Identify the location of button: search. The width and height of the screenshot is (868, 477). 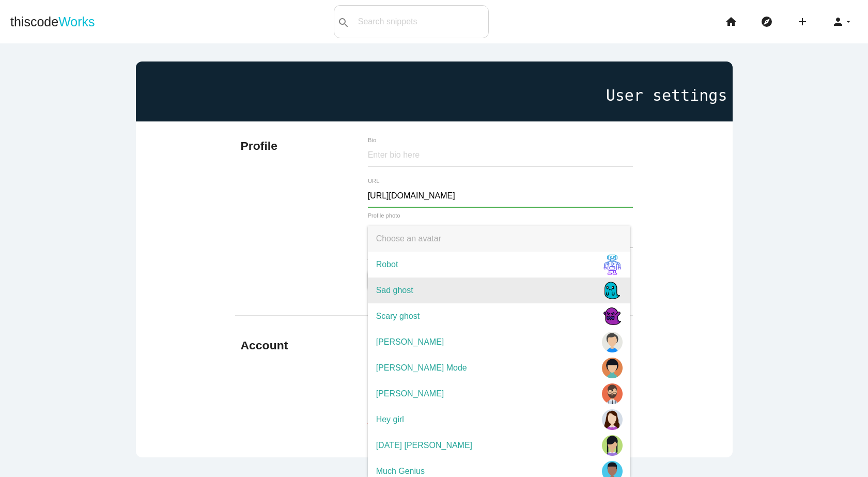
(343, 22).